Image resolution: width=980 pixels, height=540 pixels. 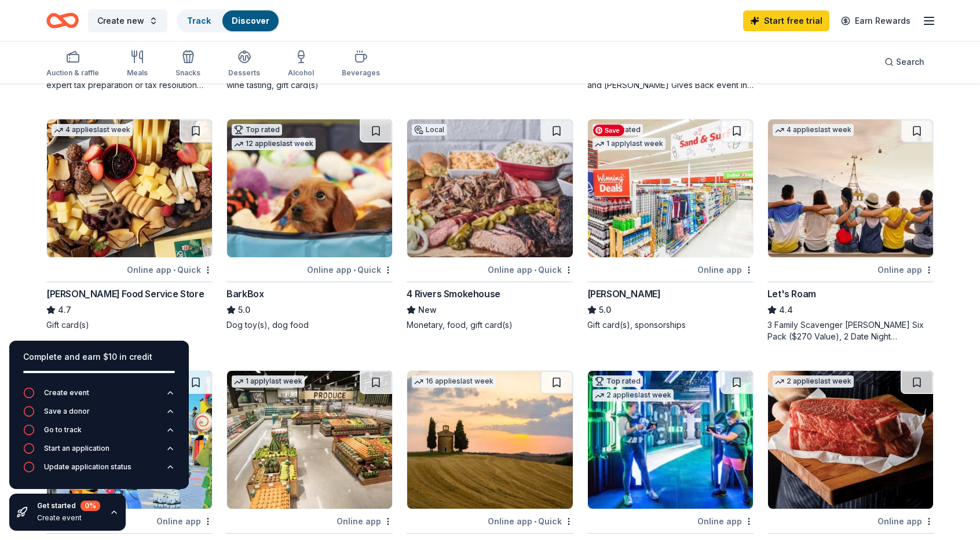 I want to click on button: Desserts, so click(x=244, y=64).